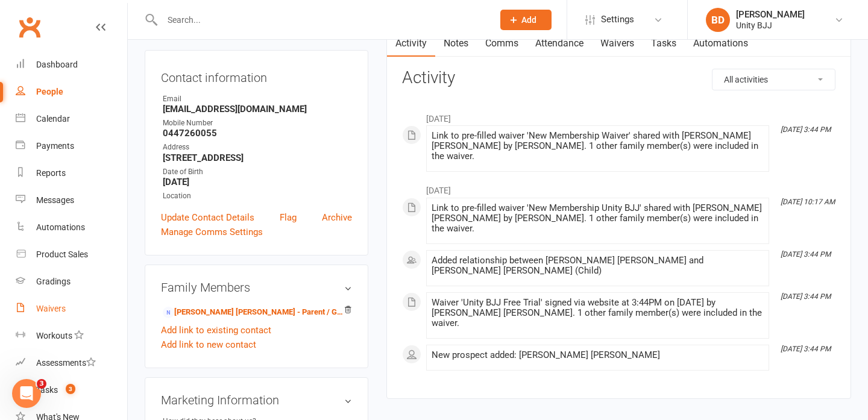 This screenshot has width=868, height=420. What do you see at coordinates (664, 43) in the screenshot?
I see `a: Tasks` at bounding box center [664, 43].